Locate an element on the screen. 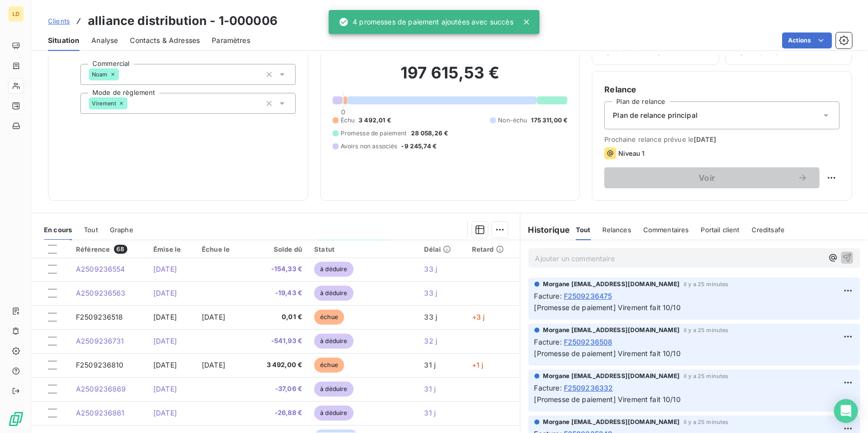  span: 28 058,26 € is located at coordinates (429, 133).